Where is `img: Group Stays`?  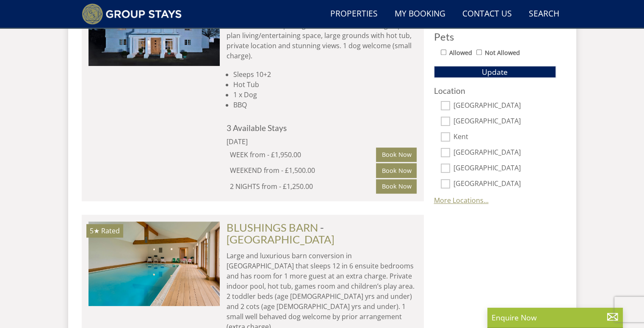
img: Group Stays is located at coordinates (132, 14).